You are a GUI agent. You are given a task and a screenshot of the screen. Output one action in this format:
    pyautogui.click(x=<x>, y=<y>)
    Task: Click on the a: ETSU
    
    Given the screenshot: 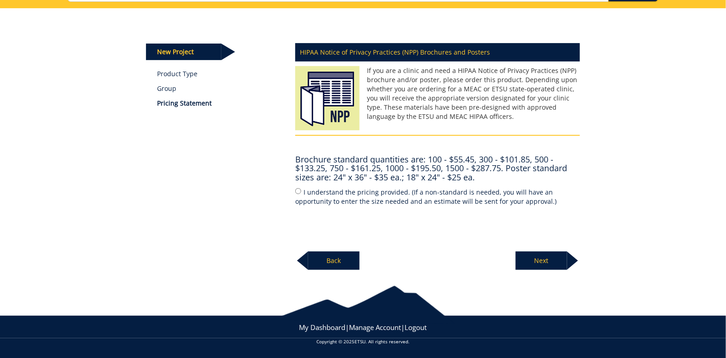 What is the action you would take?
    pyautogui.click(x=360, y=341)
    